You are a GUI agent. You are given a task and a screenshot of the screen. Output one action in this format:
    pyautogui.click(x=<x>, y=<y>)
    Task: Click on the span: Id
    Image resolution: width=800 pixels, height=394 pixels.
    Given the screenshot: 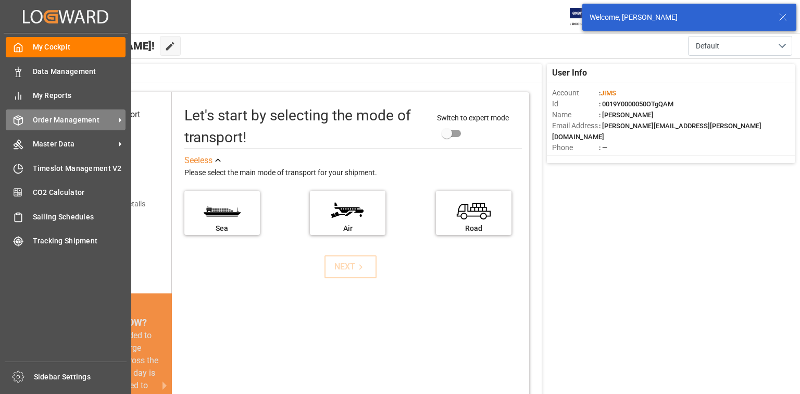 What is the action you would take?
    pyautogui.click(x=576, y=104)
    